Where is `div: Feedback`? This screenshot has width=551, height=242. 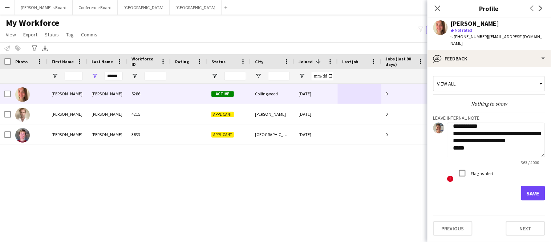 div: Feedback is located at coordinates (490, 59).